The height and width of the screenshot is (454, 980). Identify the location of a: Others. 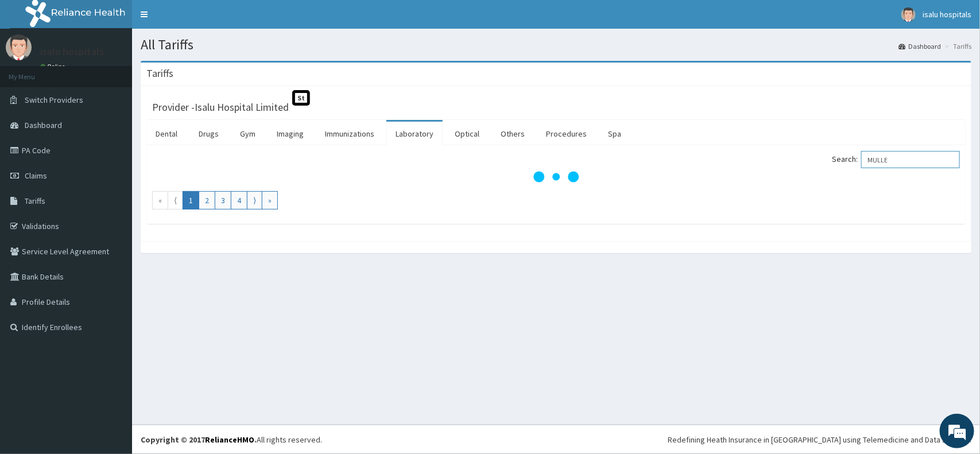
(513, 134).